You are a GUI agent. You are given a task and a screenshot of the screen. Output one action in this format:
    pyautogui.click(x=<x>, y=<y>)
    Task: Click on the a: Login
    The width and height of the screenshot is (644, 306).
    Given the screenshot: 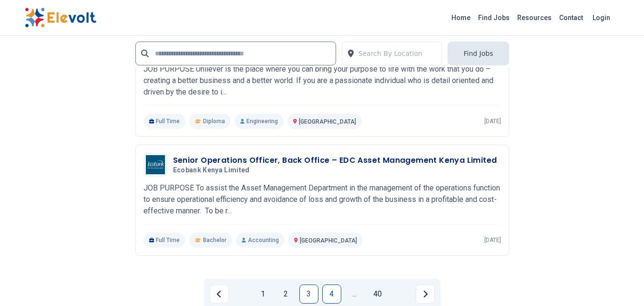 What is the action you would take?
    pyautogui.click(x=601, y=18)
    